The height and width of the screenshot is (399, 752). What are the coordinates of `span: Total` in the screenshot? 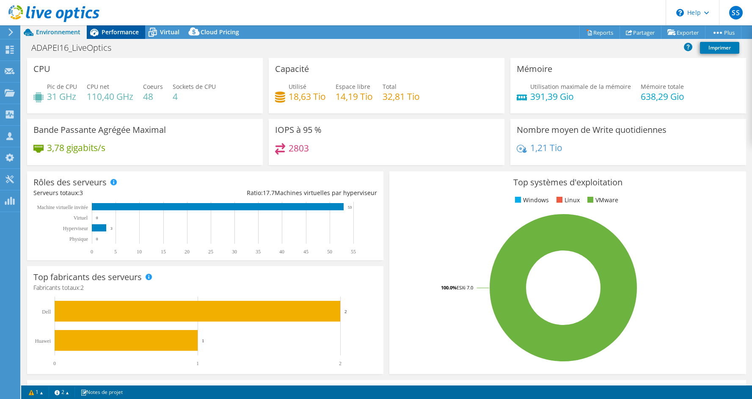 It's located at (389, 86).